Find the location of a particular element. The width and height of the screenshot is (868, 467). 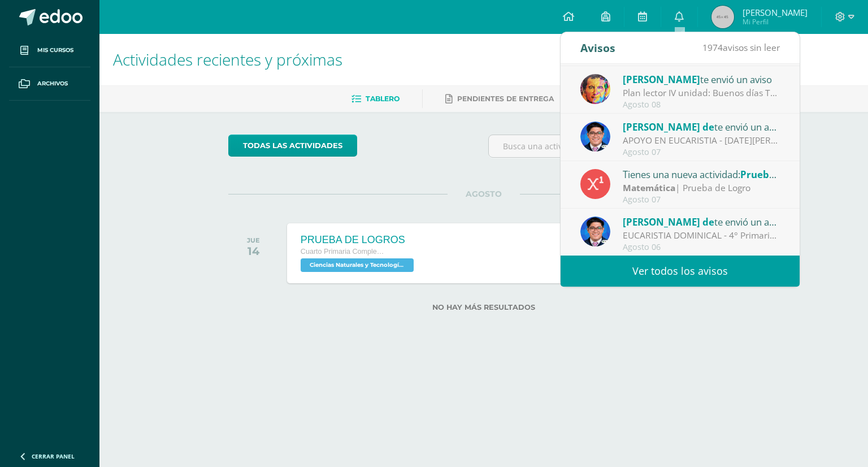

div: PRUEBA DE LOGROS is located at coordinates (358, 240).